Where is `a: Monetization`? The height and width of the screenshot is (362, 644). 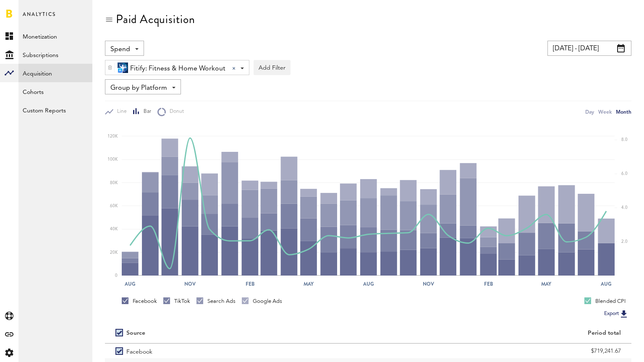 a: Monetization is located at coordinates (55, 36).